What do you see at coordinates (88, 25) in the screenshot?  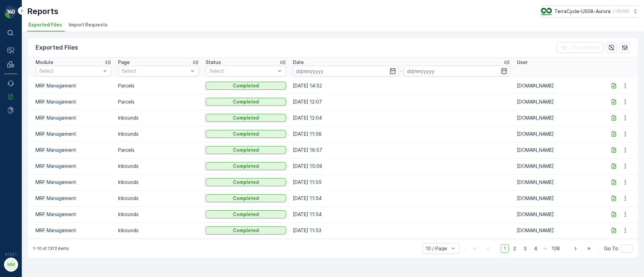 I see `span: Import Requests` at bounding box center [88, 25].